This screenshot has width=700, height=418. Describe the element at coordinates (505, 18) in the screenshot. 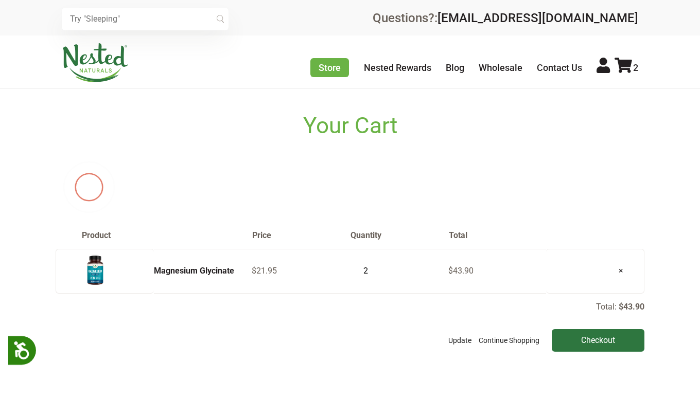

I see `div: Questions?:` at that location.